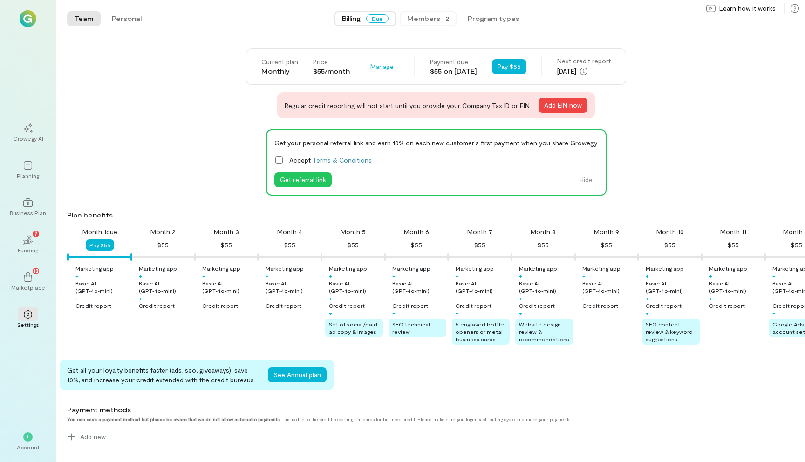 This screenshot has width=805, height=462. What do you see at coordinates (28, 213) in the screenshot?
I see `div: Business Plan` at bounding box center [28, 213].